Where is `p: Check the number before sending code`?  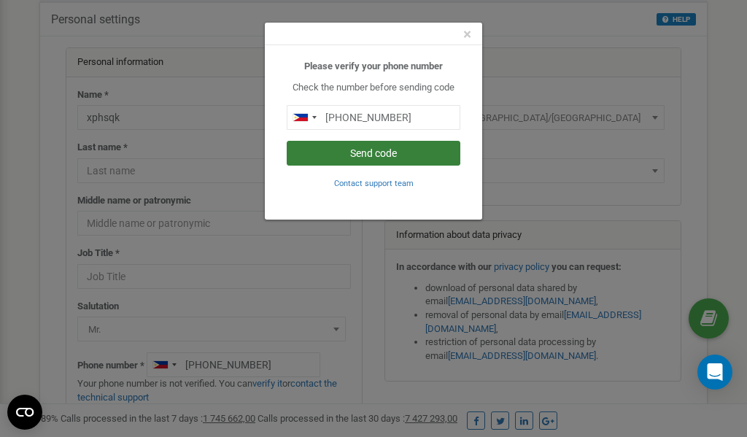 p: Check the number before sending code is located at coordinates (374, 88).